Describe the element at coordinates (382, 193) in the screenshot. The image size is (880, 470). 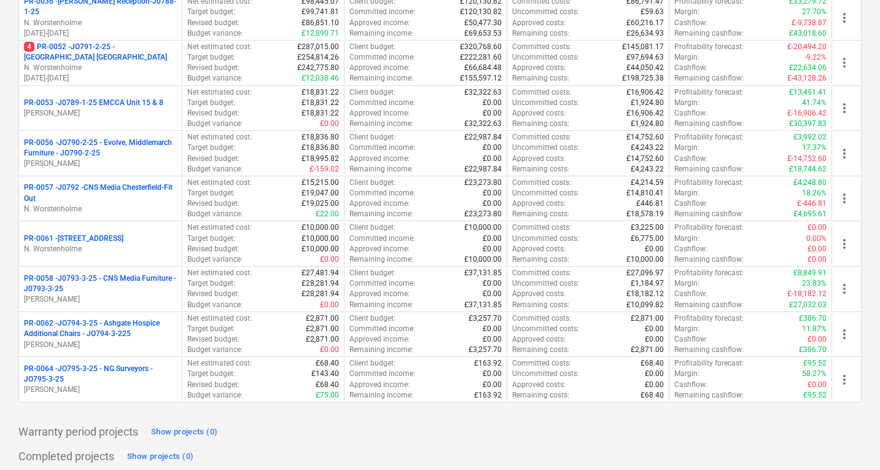
I see `p: Committed income :` at that location.